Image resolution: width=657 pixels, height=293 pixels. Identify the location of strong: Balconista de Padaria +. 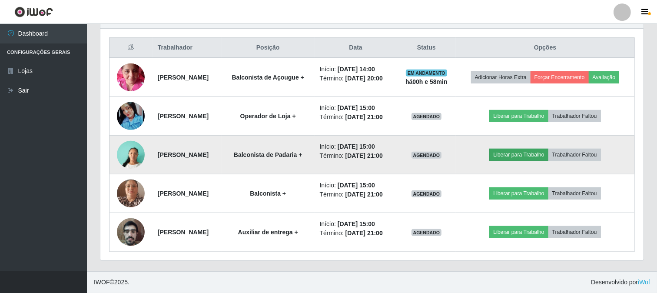
(268, 155).